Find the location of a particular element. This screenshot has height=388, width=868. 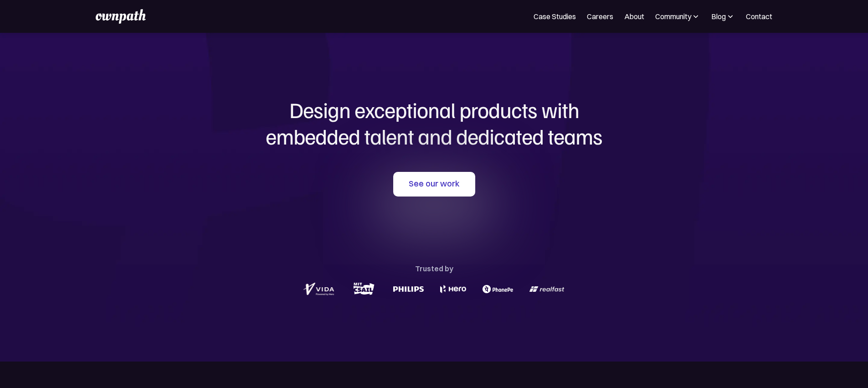

h1: Design exceptional products with embedded talent and dedicated teams is located at coordinates (434, 123).